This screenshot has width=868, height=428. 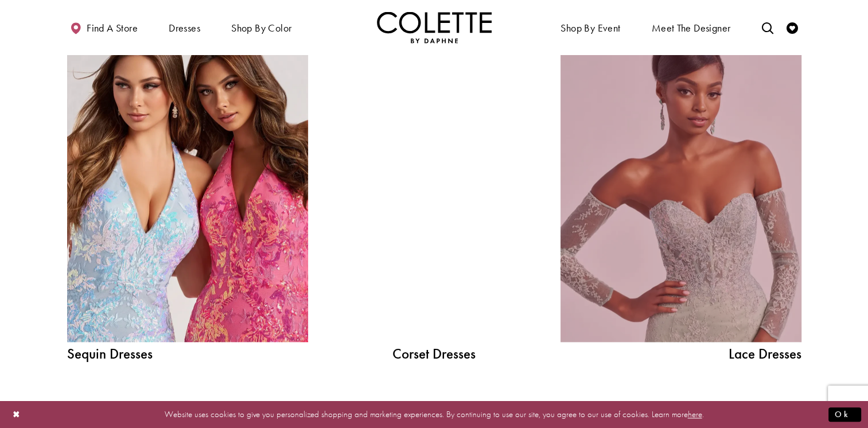 What do you see at coordinates (104, 27) in the screenshot?
I see `a: Find a store` at bounding box center [104, 27].